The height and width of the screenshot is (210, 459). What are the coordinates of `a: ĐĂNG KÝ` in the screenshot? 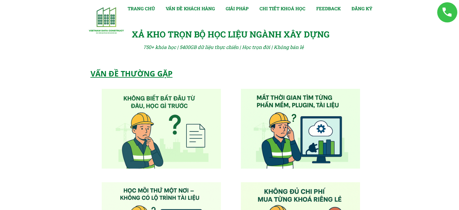 It's located at (362, 8).